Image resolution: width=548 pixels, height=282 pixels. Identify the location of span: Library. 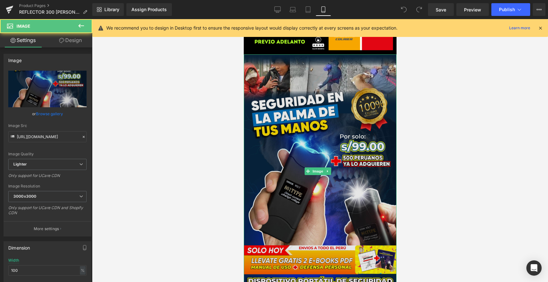
(112, 10).